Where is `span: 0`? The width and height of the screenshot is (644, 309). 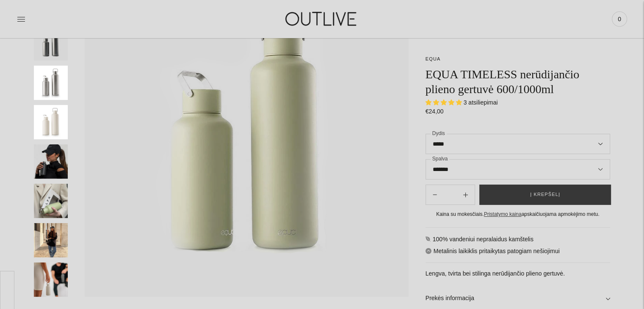
span: 0 is located at coordinates (620, 19).